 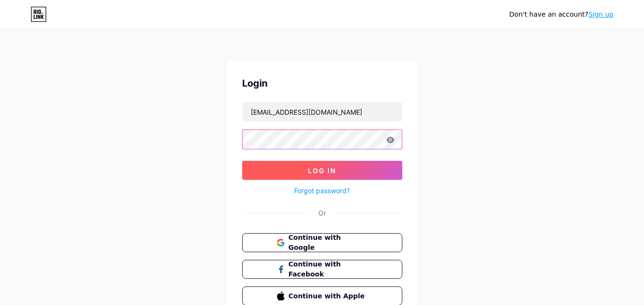 I want to click on div: Or, so click(x=322, y=213).